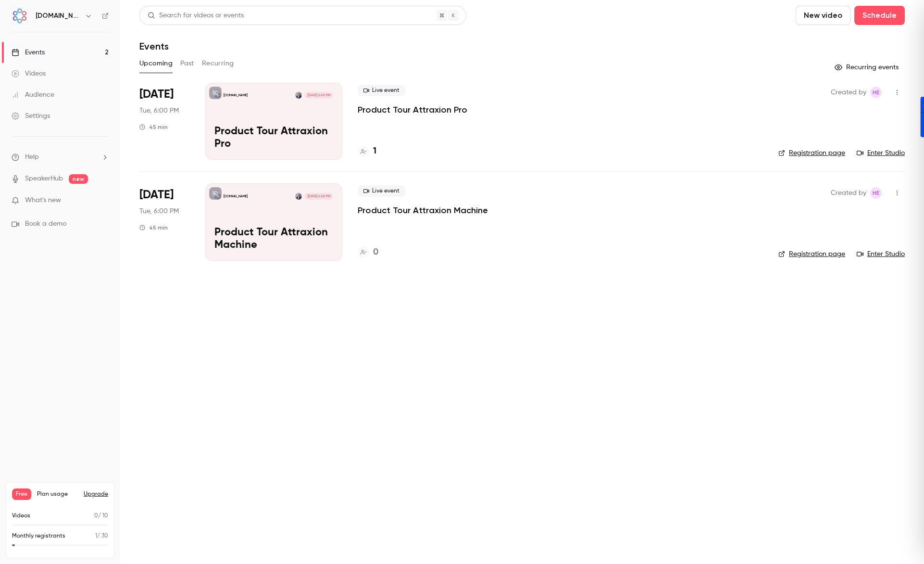  Describe the element at coordinates (96, 494) in the screenshot. I see `button: Upgrade` at that location.